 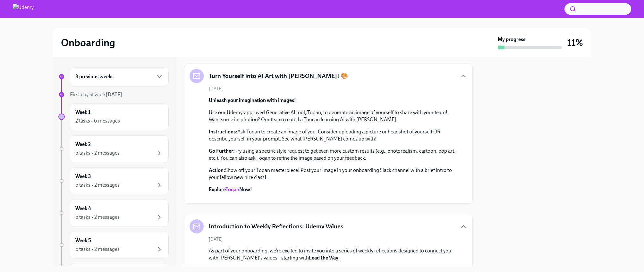 What do you see at coordinates (333, 117) in the screenshot?
I see `p: Use our Udemy-approved Generative AI tool, Toqan, to generate an image of yourself to share with ...` at bounding box center [333, 117].